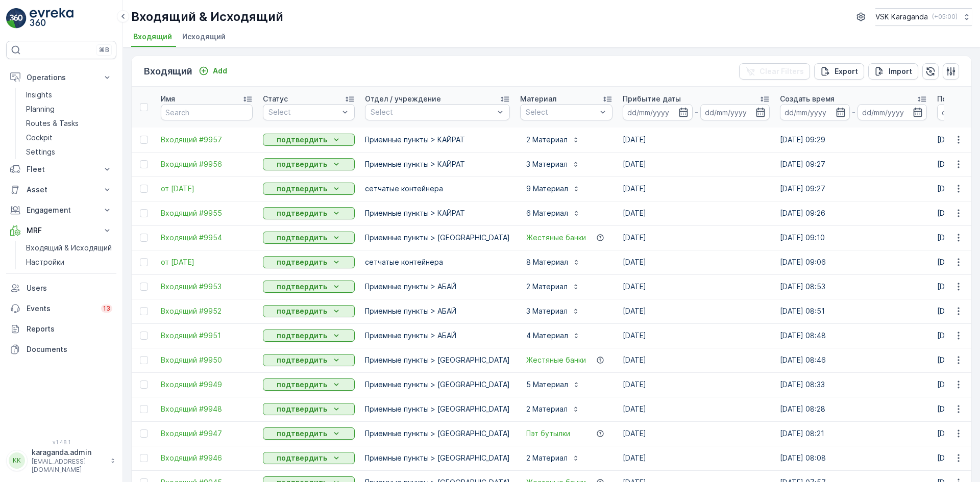 This screenshot has height=482, width=980. What do you see at coordinates (547, 311) in the screenshot?
I see `p: 3 Материал` at bounding box center [547, 311].